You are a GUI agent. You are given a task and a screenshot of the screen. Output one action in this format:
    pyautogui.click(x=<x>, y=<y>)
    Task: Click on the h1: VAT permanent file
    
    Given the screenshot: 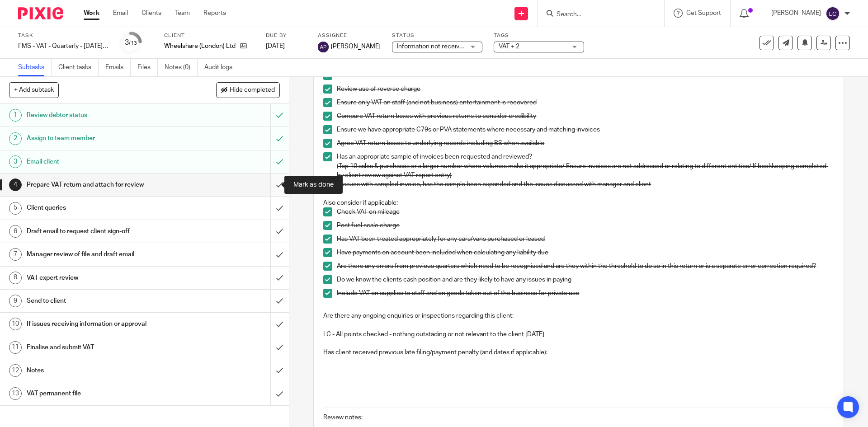 What is the action you would take?
    pyautogui.click(x=105, y=394)
    